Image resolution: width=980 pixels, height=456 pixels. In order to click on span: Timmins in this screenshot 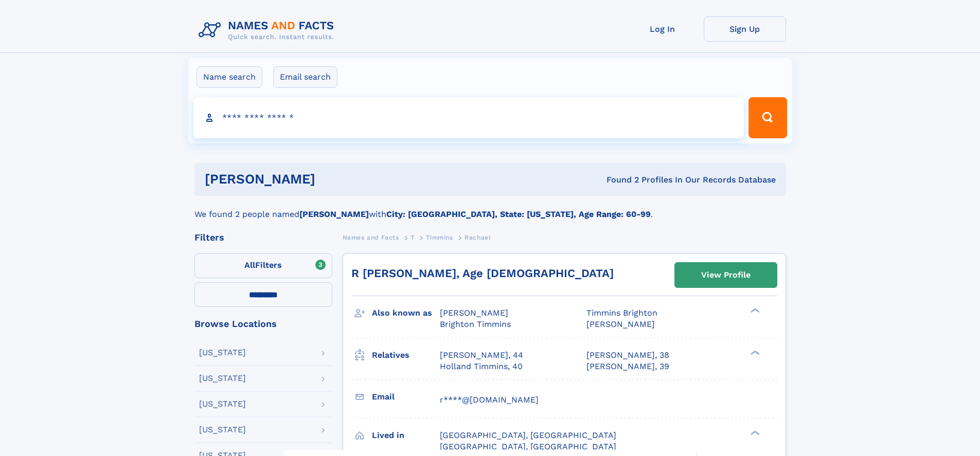, I will do `click(439, 237)`.